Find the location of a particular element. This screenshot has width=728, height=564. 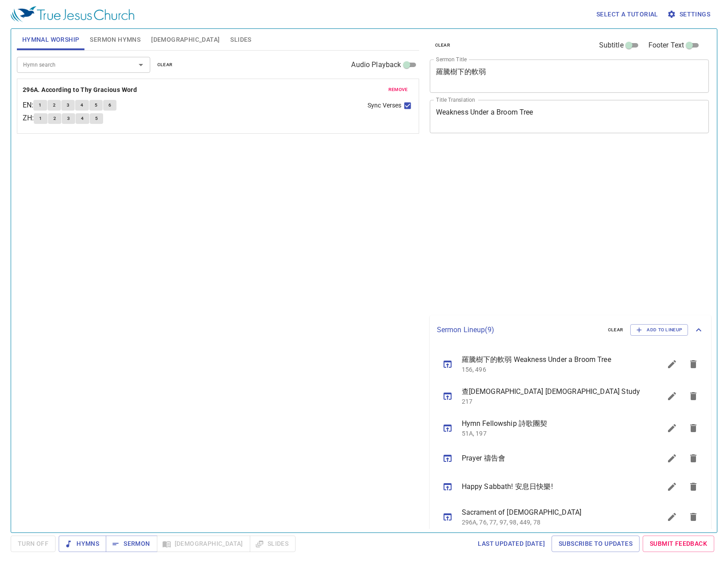

span: Settings is located at coordinates (689, 14).